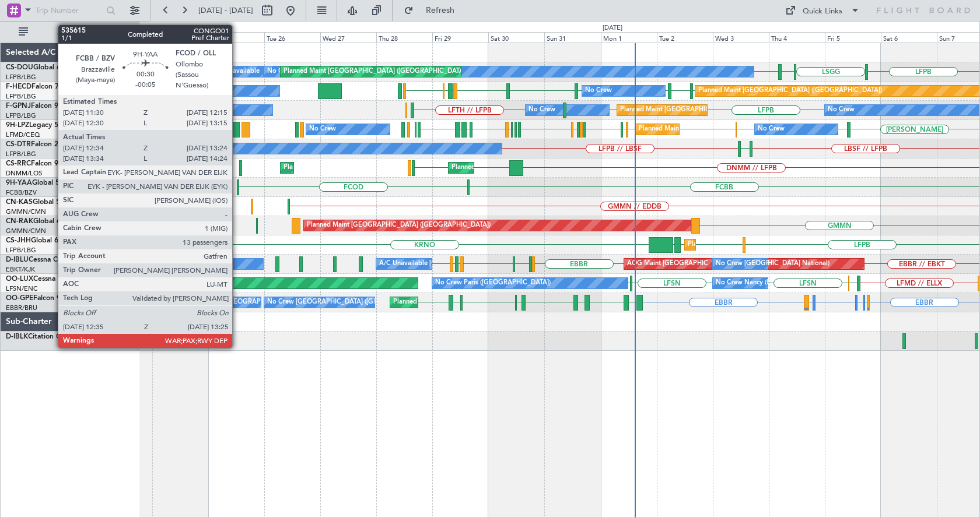  I want to click on div: Tue 26, so click(292, 37).